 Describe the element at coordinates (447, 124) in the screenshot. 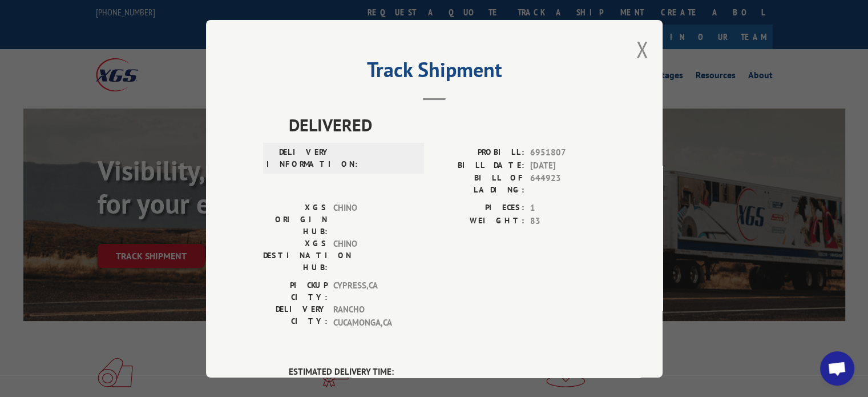

I see `span: DELIVERED` at that location.